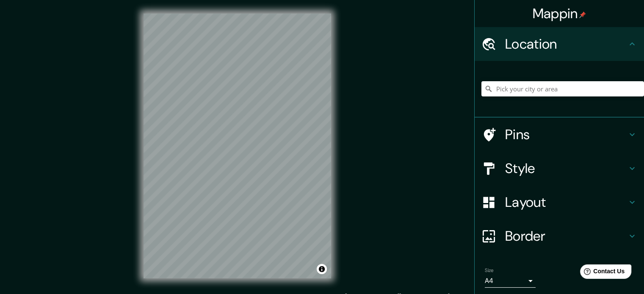  Describe the element at coordinates (559, 202) in the screenshot. I see `div: Layout` at that location.